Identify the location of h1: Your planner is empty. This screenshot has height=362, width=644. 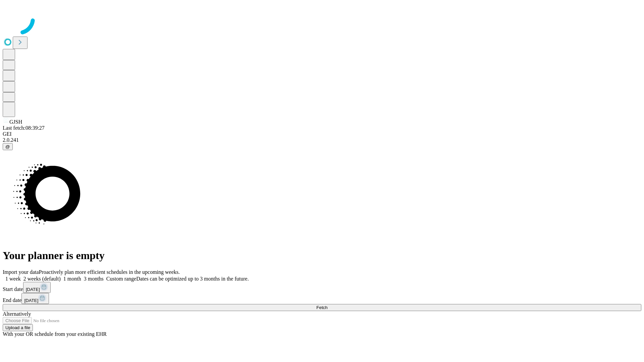
(322, 255).